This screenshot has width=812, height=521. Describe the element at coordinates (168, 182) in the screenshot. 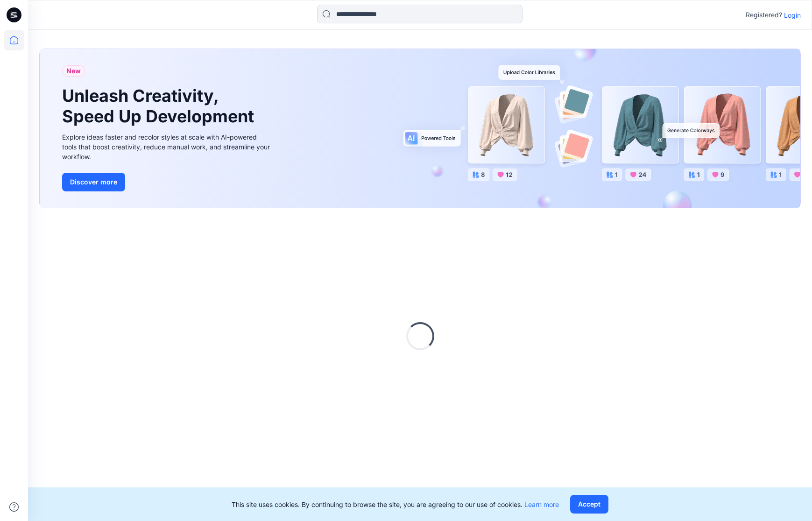

I see `a: Discover more` at that location.